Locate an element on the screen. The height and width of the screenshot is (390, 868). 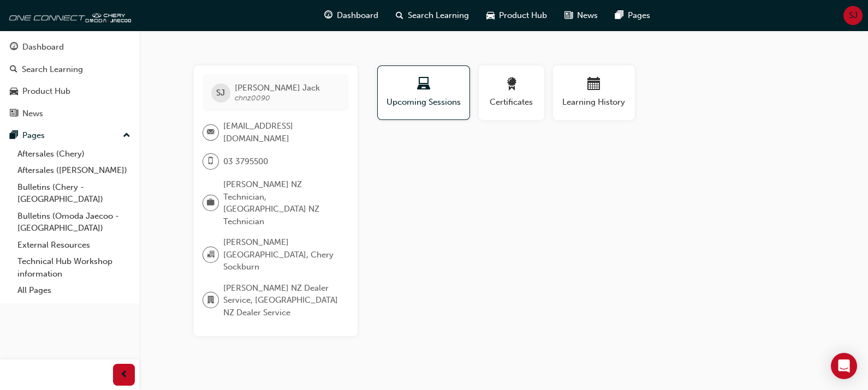
span: Dashboard is located at coordinates (358, 16).